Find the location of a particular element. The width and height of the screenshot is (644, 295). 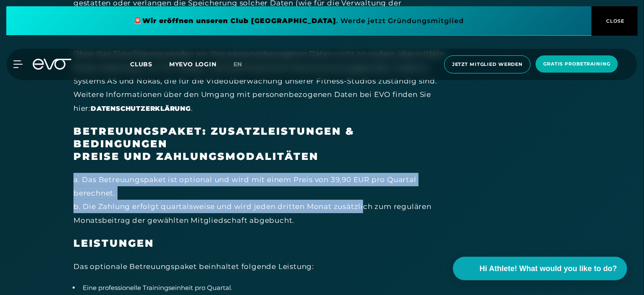

a: Gratis Probetraining is located at coordinates (576, 64).